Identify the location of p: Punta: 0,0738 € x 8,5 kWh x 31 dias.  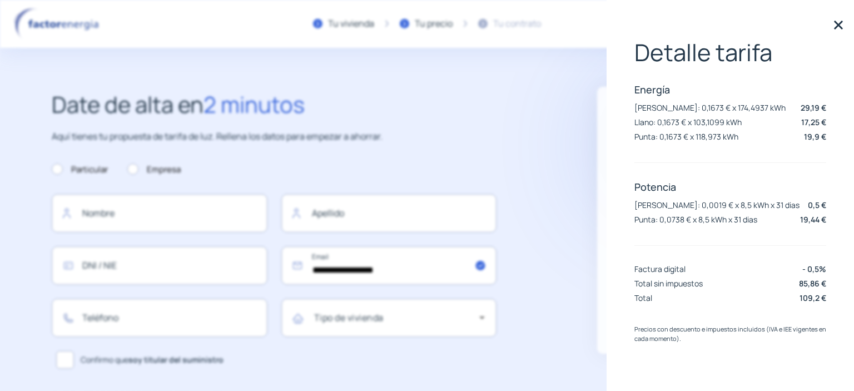
(695, 219).